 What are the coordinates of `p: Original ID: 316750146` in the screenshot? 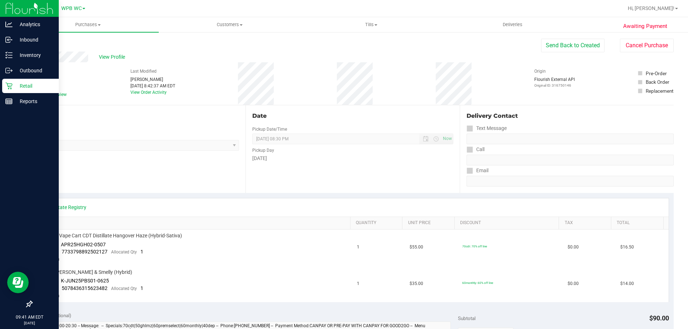 It's located at (554, 85).